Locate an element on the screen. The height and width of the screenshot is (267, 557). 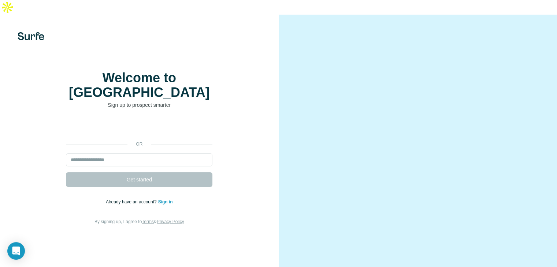
a: Privacy Policy is located at coordinates (170, 222).